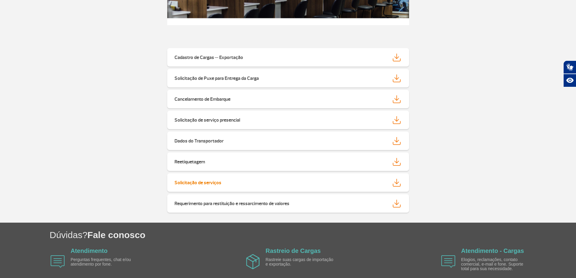 The width and height of the screenshot is (576, 278). Describe the element at coordinates (288, 78) in the screenshot. I see `a: Solicitação de Puxe para Entrega da Carga` at that location.